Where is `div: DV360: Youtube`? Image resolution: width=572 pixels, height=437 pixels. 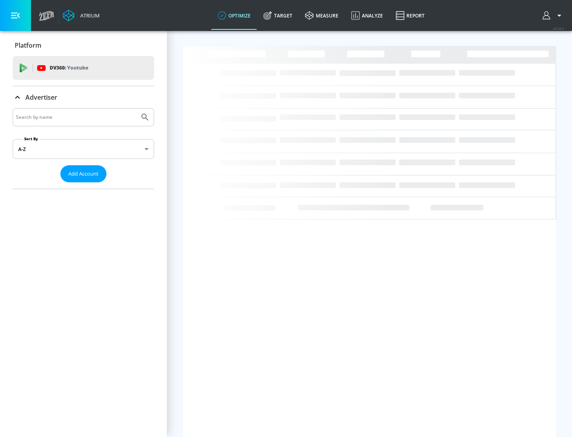 div: DV360: Youtube is located at coordinates (83, 68).